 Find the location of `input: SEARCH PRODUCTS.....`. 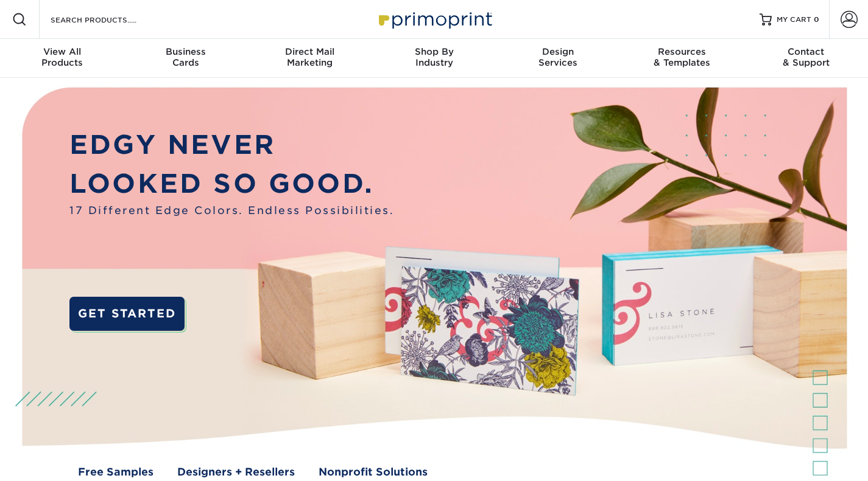

input: SEARCH PRODUCTS..... is located at coordinates (109, 19).